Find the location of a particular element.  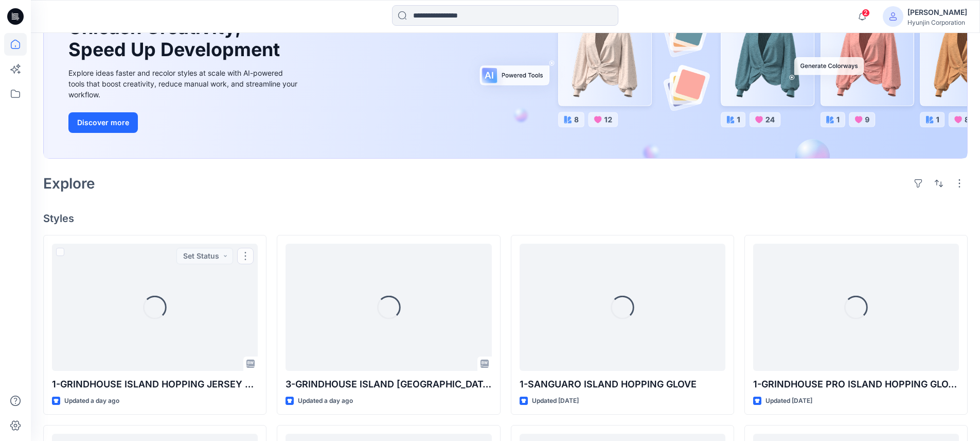

p: 1-GRINDHOUSE ISLAND HOPPING JERSEY YOUTH is located at coordinates (155, 384).